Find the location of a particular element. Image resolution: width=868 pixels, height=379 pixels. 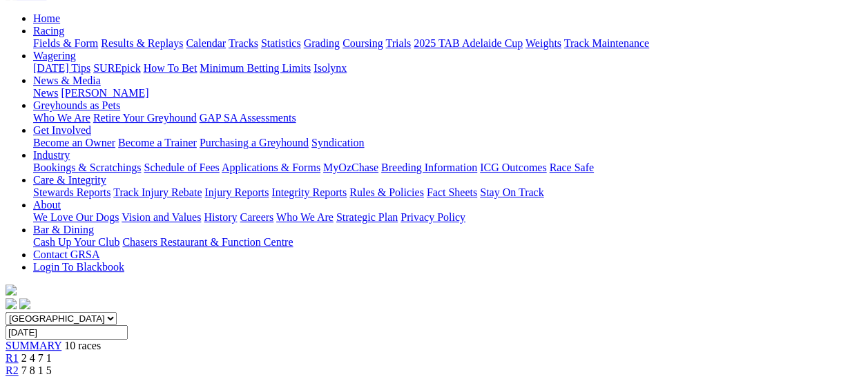

span: 7 8 1 5 is located at coordinates (37, 370).